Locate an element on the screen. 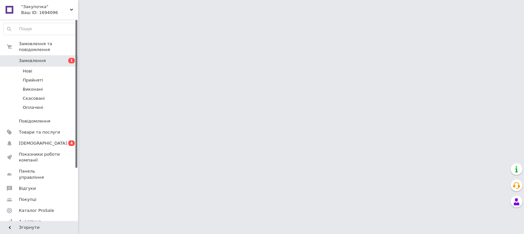 This screenshot has width=524, height=234. span: Відгуки is located at coordinates (27, 188).